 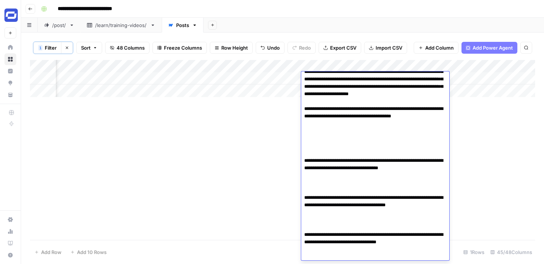 What do you see at coordinates (121, 25) in the screenshot?
I see `a: /learn/training-videos/` at bounding box center [121, 25].